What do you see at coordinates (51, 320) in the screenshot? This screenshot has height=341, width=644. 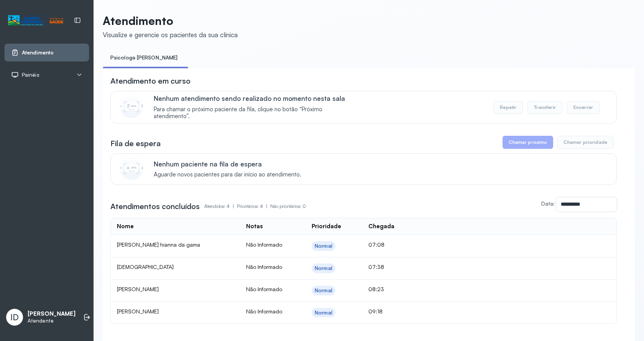 I see `p: Atendente` at bounding box center [51, 320].